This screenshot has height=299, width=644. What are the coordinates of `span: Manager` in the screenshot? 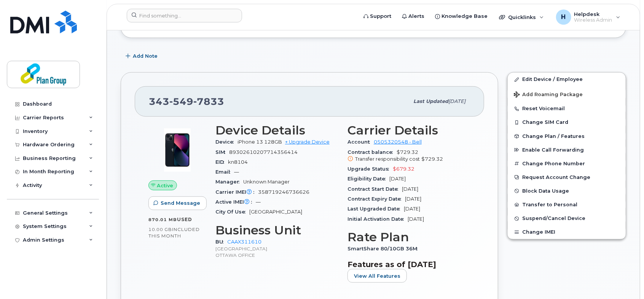 It's located at (229, 182).